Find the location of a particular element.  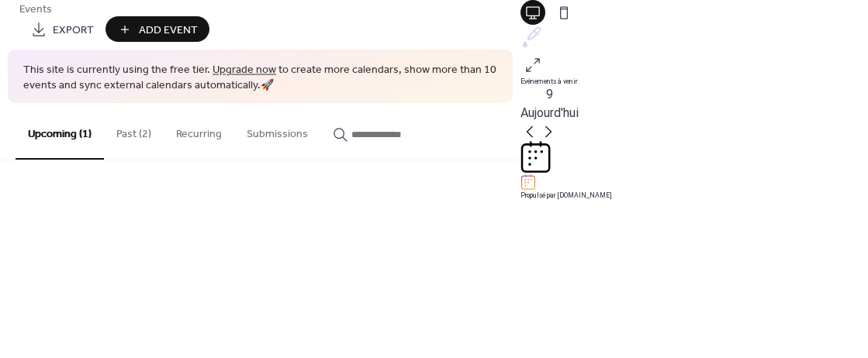

button: 9Aujourd'hui is located at coordinates (549, 104).